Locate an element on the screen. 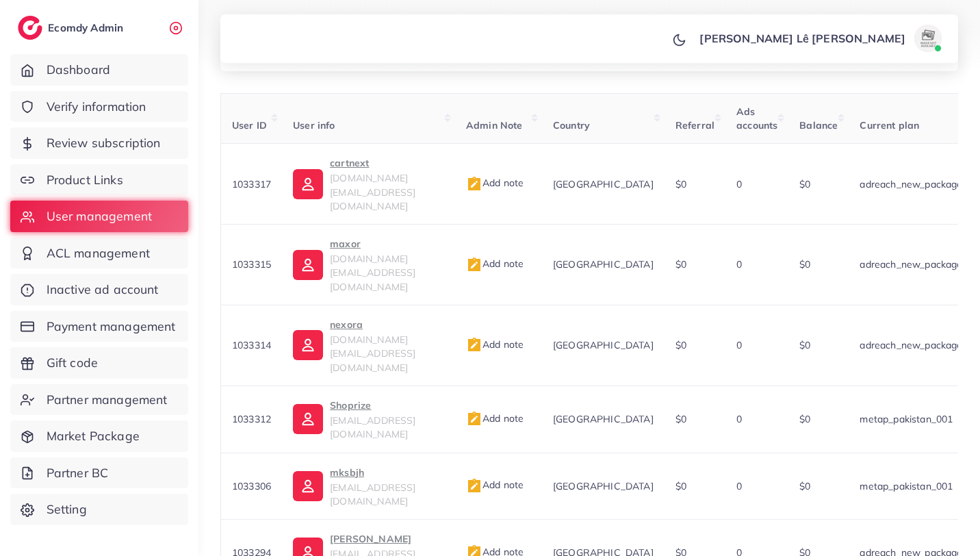 The height and width of the screenshot is (556, 980). span: Current plan is located at coordinates (889, 125).